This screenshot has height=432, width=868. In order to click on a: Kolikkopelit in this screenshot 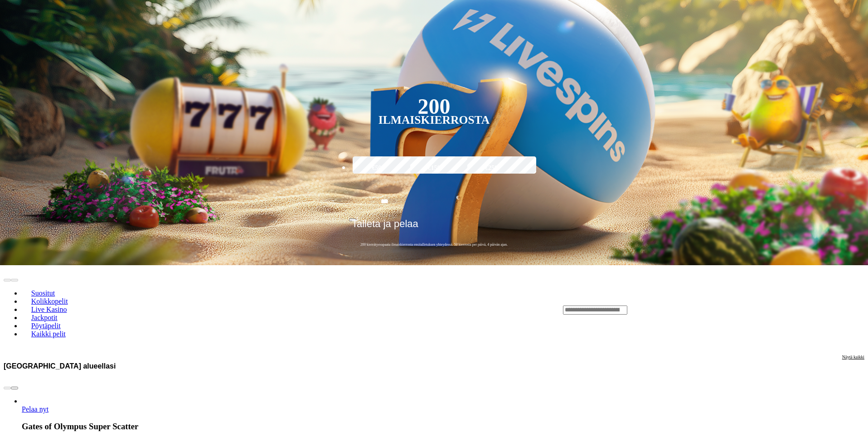, I will do `click(50, 302)`.